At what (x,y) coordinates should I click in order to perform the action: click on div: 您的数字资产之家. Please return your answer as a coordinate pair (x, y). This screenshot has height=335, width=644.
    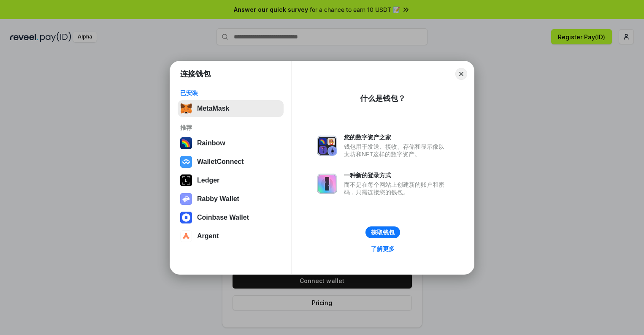
    Looking at the image, I should click on (396, 137).